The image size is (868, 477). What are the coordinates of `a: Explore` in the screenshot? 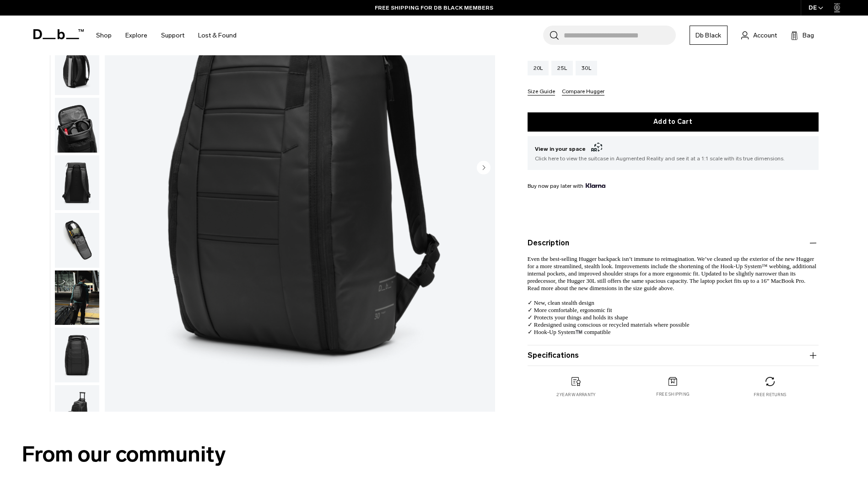 It's located at (136, 35).